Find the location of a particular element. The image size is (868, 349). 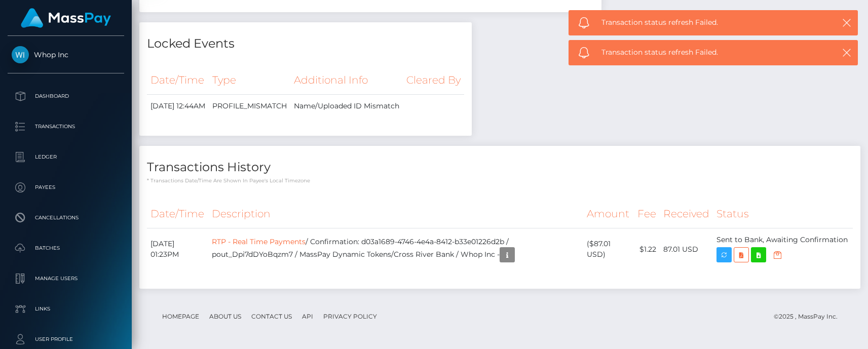

a: Links is located at coordinates (66, 309).